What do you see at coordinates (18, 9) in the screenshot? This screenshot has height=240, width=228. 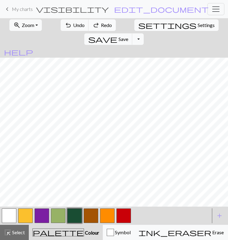 I see `a: My charts` at bounding box center [18, 9].